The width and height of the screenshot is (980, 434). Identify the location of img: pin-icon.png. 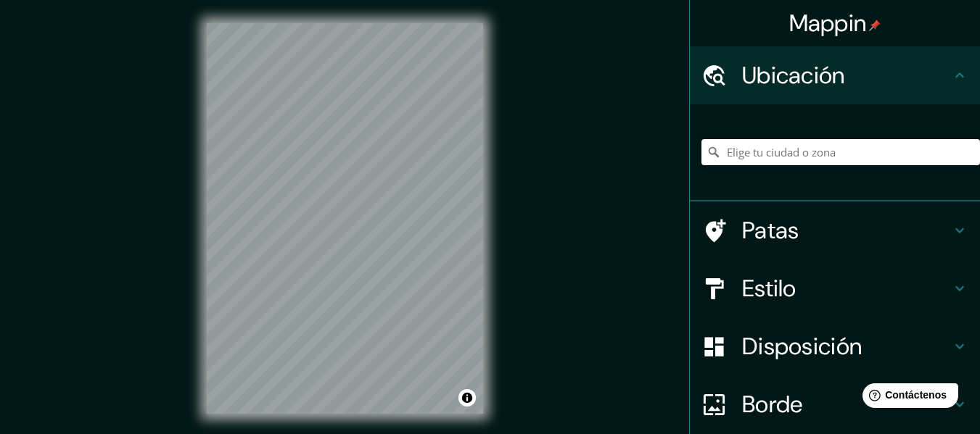
(875, 26).